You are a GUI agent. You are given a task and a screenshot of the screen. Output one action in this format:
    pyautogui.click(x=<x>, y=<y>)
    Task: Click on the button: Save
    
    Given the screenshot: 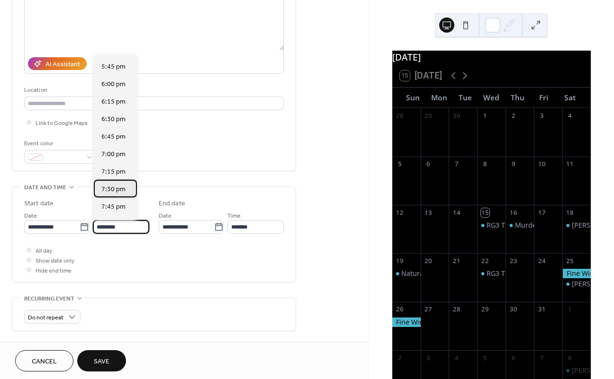 What is the action you would take?
    pyautogui.click(x=101, y=361)
    